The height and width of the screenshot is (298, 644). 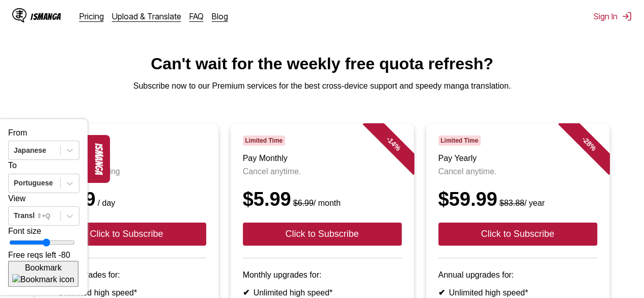 I want to click on div: - 28 %, so click(x=589, y=144).